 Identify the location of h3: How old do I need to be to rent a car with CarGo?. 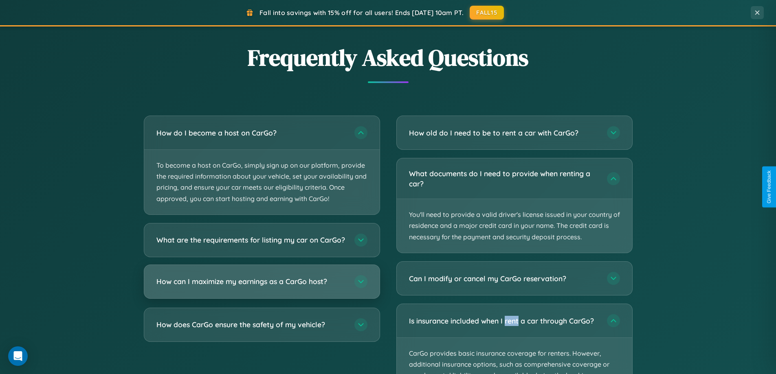
(504, 133).